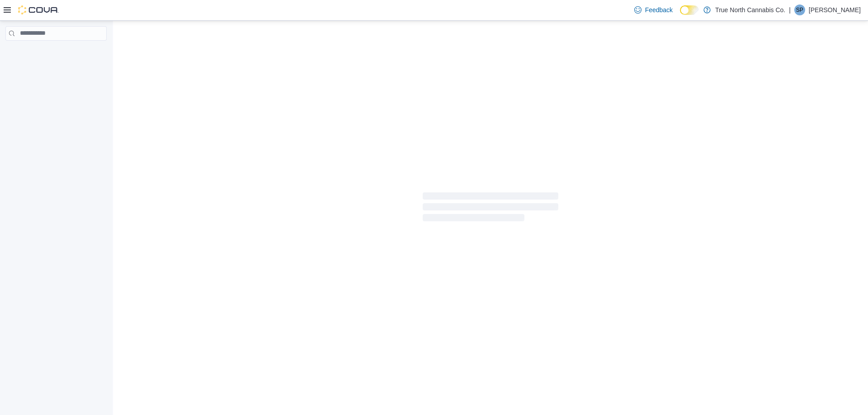  What do you see at coordinates (659, 10) in the screenshot?
I see `span: Feedback` at bounding box center [659, 10].